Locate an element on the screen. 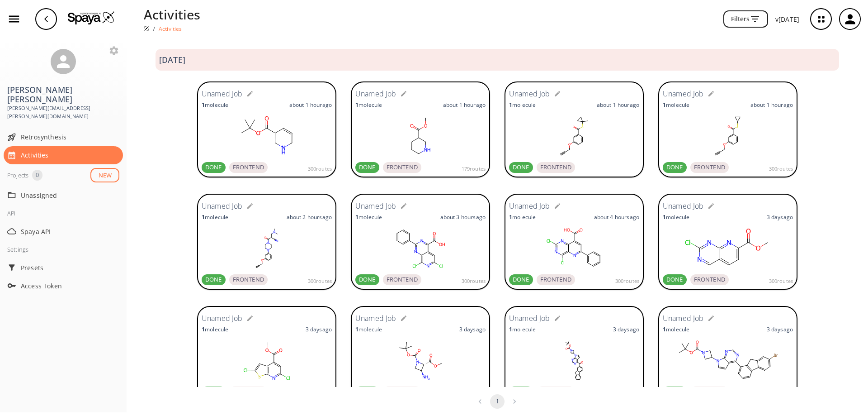 The height and width of the screenshot is (416, 868). a: Unamed Job1moleculeabout 1 houragoDONEFRONTEND is located at coordinates (574, 130).